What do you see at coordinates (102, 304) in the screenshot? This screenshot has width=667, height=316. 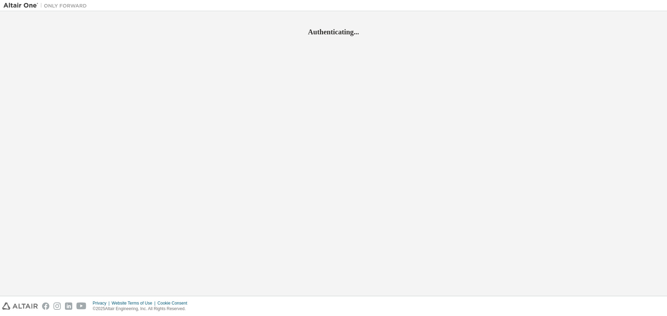 I see `div: Privacy` at bounding box center [102, 304].